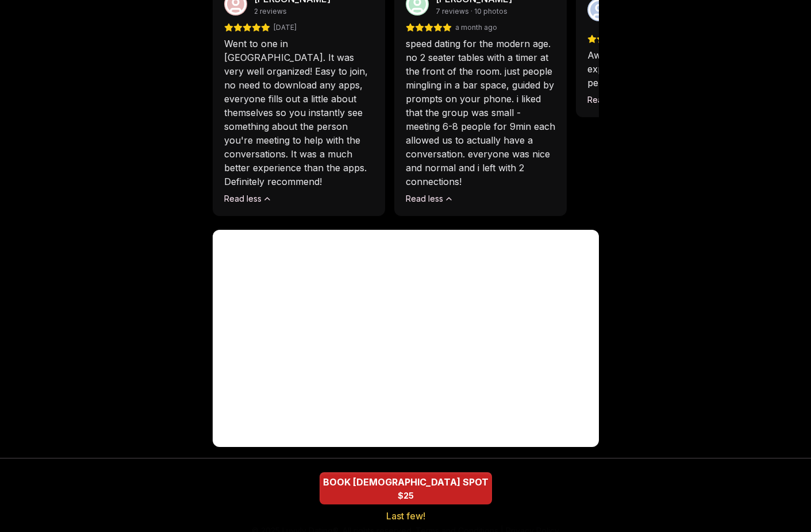 The height and width of the screenshot is (532, 811). I want to click on span: 2 reviews, so click(270, 12).